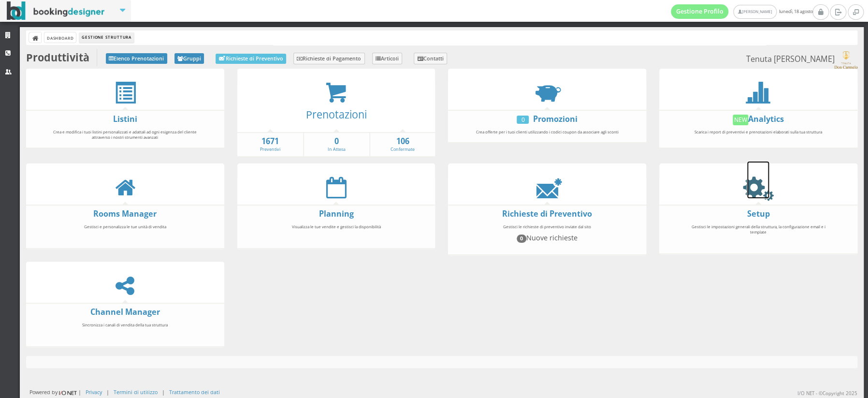  I want to click on li: Gestione Struttura, so click(107, 38).